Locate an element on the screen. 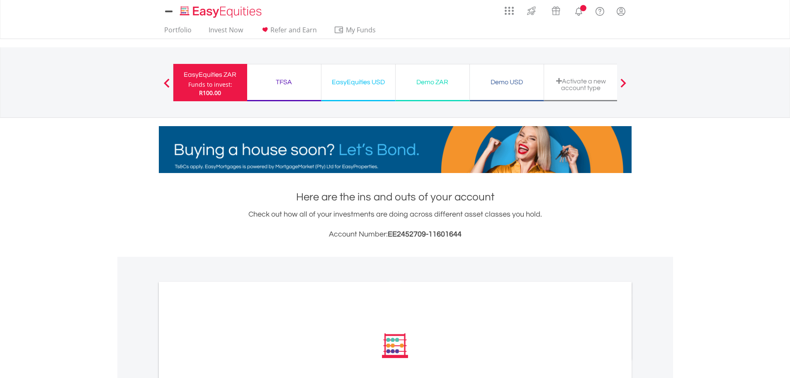 The height and width of the screenshot is (378, 790). a: FAQ's and Support is located at coordinates (600, 10).